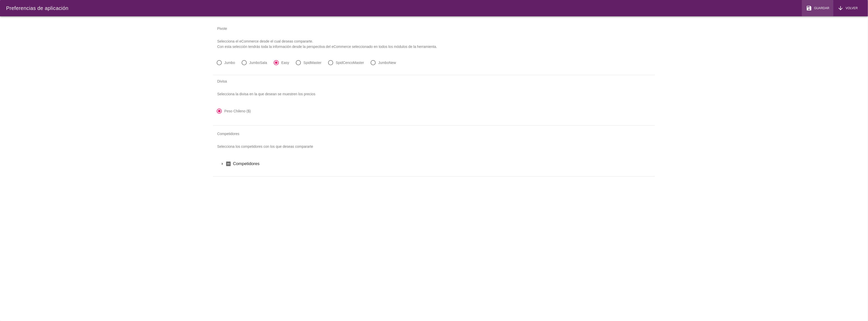 This screenshot has height=321, width=868. Describe the element at coordinates (350, 63) in the screenshot. I see `label: SpidCencoMaster` at that location.